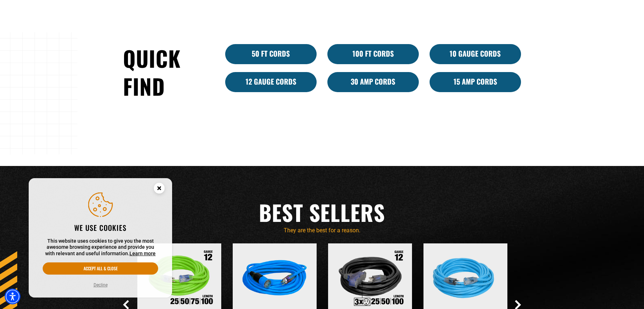 The width and height of the screenshot is (644, 309). Describe the element at coordinates (322, 230) in the screenshot. I see `p: They are the best for a reason.` at that location.